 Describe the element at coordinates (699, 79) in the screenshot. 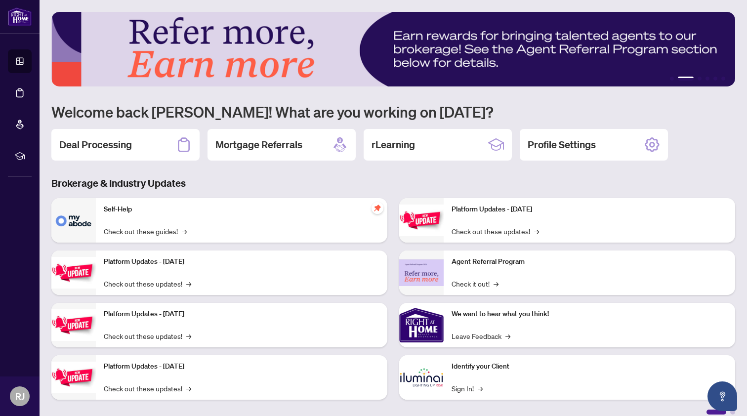

I see `button: 3` at that location.